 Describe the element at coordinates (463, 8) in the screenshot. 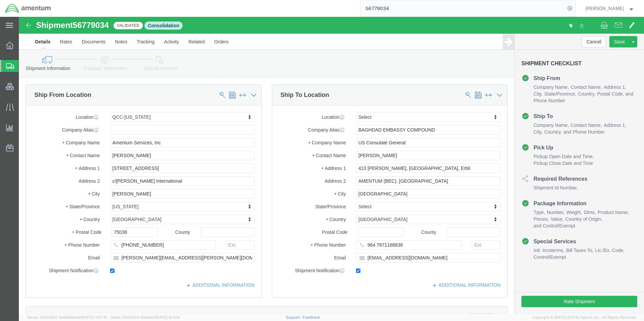

I see `input: Search for shipment number, reference number` at that location.